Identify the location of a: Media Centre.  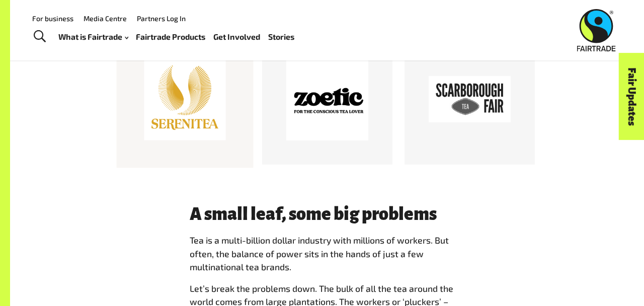
(105, 18).